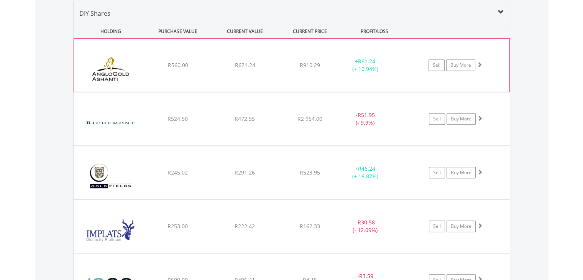 The width and height of the screenshot is (583, 280). I want to click on div: + (+ 18.87%), so click(365, 173).